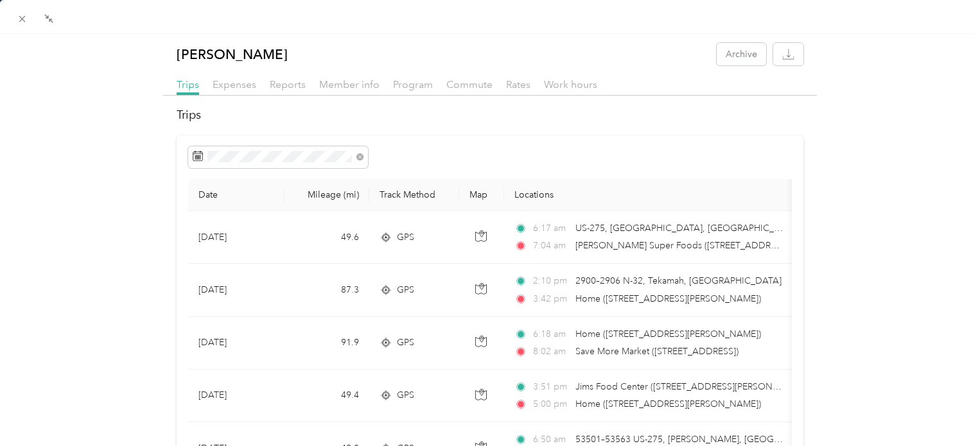 This screenshot has width=980, height=446. What do you see at coordinates (414, 195) in the screenshot?
I see `th: Track Method` at bounding box center [414, 195].